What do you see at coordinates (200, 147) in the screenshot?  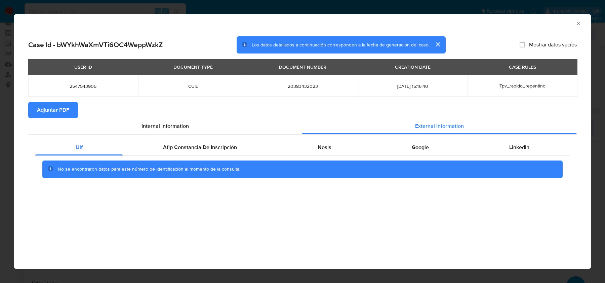 I see `span: Afip Constancia De Inscripción` at bounding box center [200, 147].